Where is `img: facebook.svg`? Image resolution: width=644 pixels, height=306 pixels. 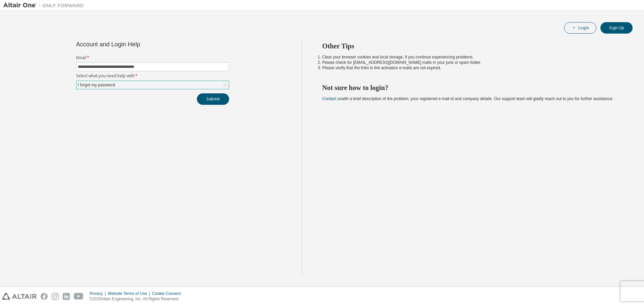
img: facebook.svg is located at coordinates (44, 296).